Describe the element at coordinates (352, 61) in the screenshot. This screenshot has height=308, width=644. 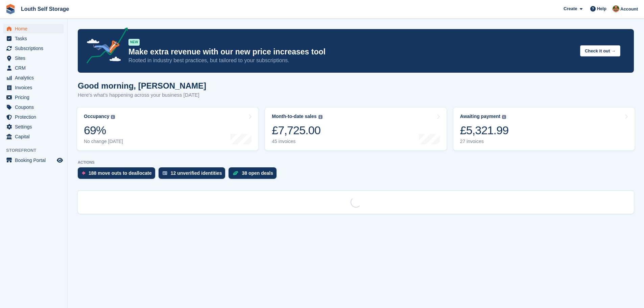
I see `p: Rooted in industry best practices, but tailored to your subscriptions.` at that location.